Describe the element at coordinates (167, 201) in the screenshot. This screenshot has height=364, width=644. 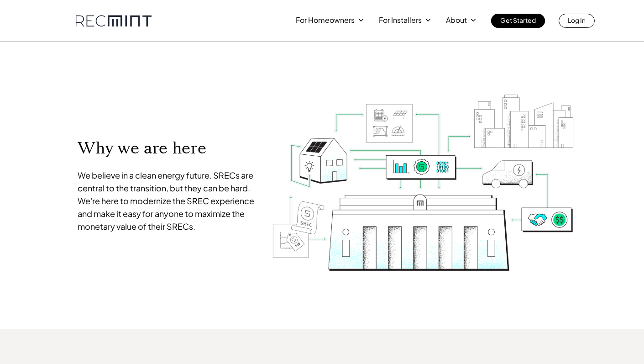
I see `p: We believe in a clean energy future. SRECs are central to the transition, but they can be hard. W...` at that location.